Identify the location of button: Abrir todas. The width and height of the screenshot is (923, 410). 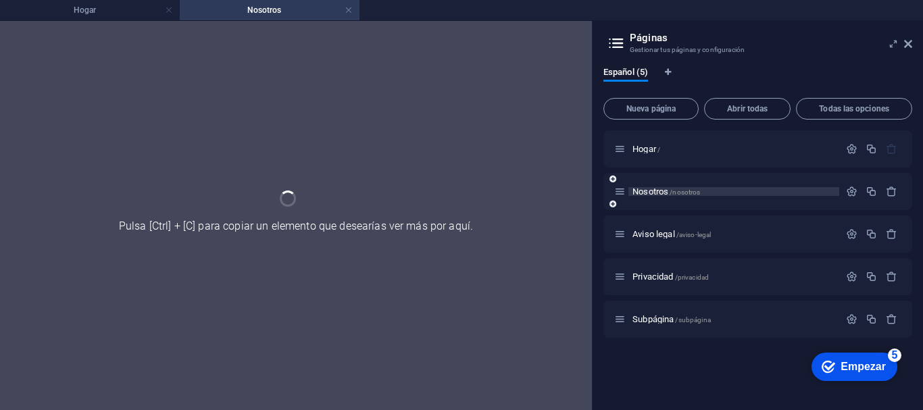
(748, 109).